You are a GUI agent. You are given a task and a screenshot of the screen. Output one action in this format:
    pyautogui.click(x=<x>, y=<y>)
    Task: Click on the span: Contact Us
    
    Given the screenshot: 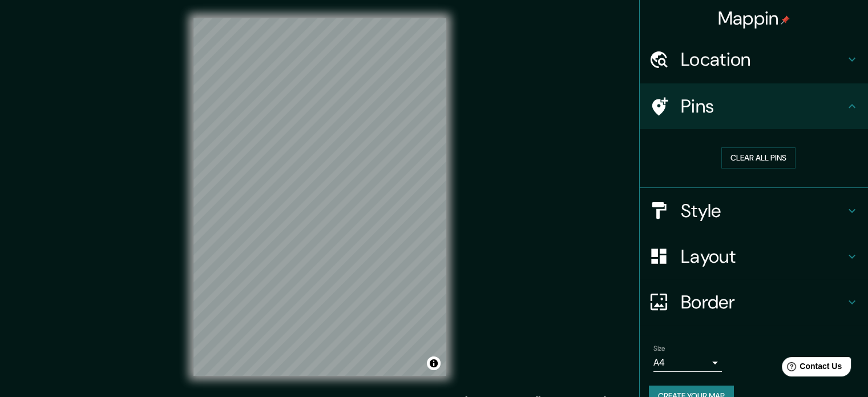 What is the action you would take?
    pyautogui.click(x=54, y=14)
    